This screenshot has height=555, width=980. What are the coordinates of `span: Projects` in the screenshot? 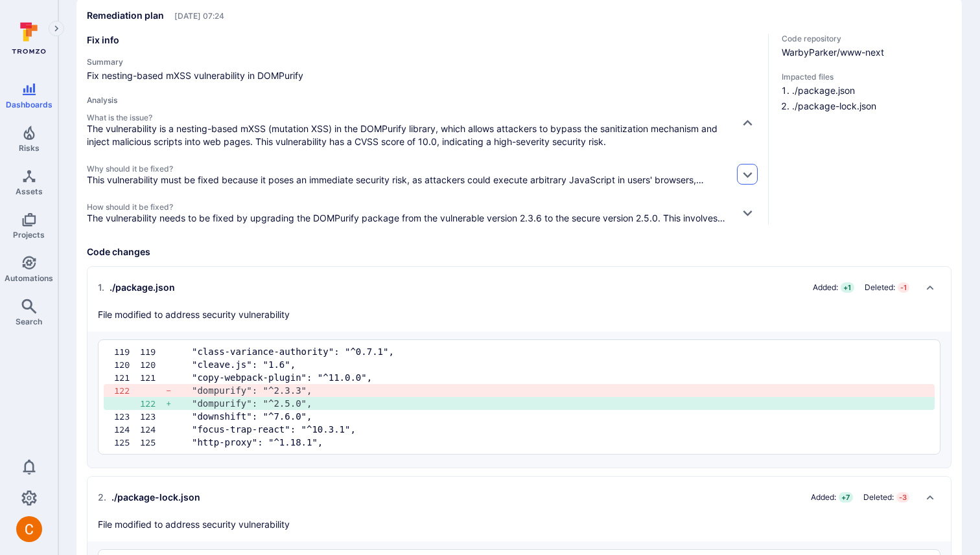 It's located at (28, 235).